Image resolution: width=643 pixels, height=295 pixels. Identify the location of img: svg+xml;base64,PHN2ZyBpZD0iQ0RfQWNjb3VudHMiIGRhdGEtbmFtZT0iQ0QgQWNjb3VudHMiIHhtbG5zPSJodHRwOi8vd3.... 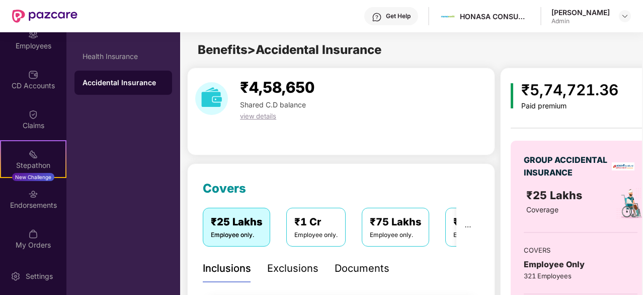
(33, 75).